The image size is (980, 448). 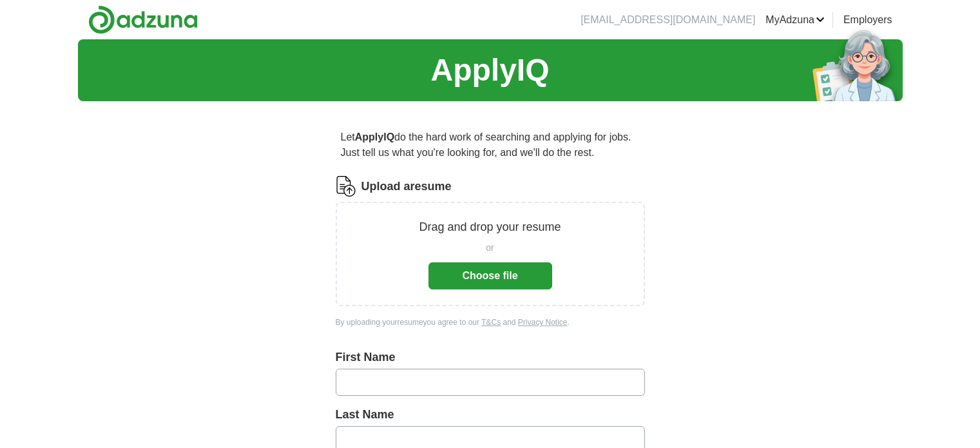 What do you see at coordinates (490, 145) in the screenshot?
I see `p: Let do the hard work of searching and applying for jobs. Just tell us what you're looking for, an...` at bounding box center [490, 145].